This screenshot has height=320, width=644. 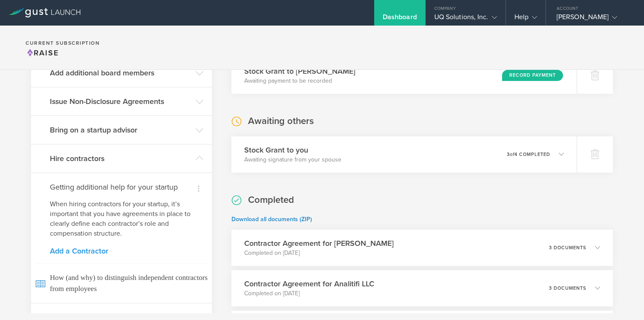 I want to click on p: Awaiting payment to be recorded, so click(x=300, y=81).